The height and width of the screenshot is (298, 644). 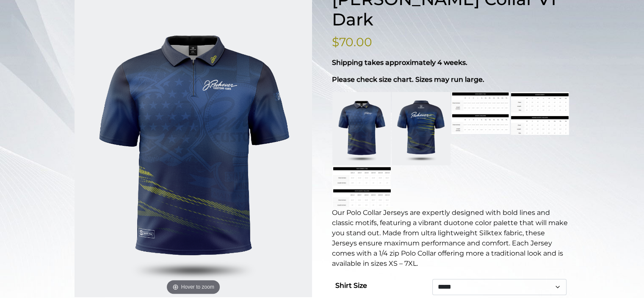 I want to click on p: Our Polo Collar Jerseys are expertly designed with bold lines and classic motifs, featuring a vib..., so click(x=451, y=238).